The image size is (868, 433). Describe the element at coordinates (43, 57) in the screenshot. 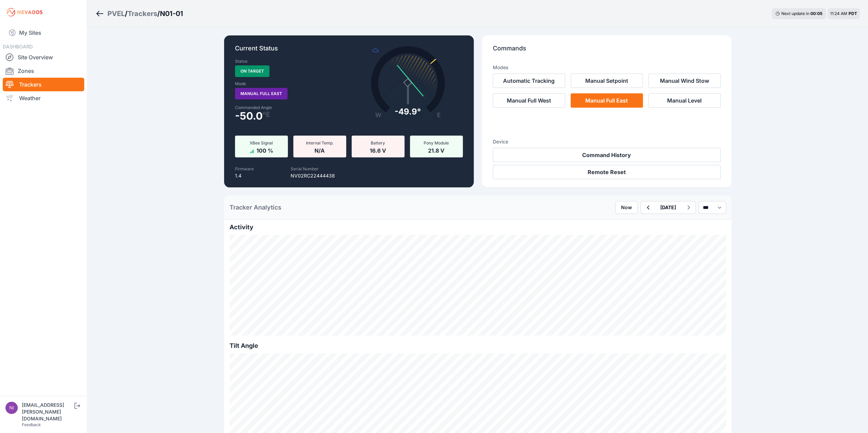

I see `a: Site Overview` at that location.